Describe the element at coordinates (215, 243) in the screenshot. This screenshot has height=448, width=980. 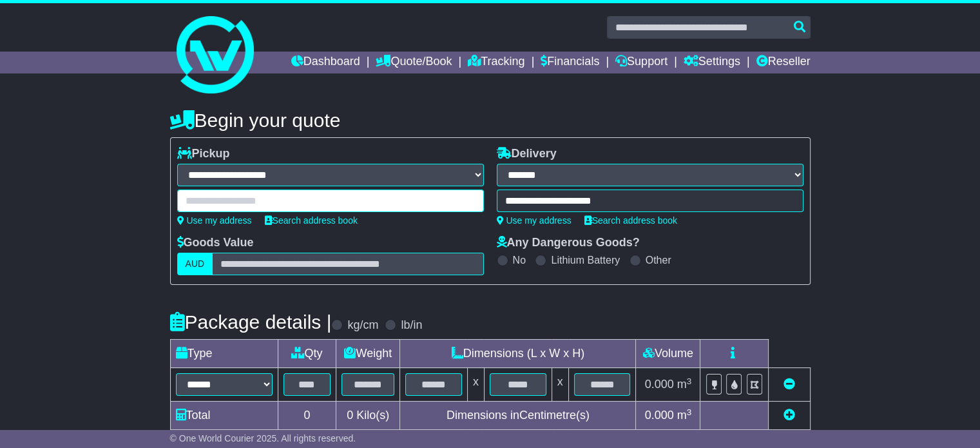
I see `label: Goods Value` at that location.